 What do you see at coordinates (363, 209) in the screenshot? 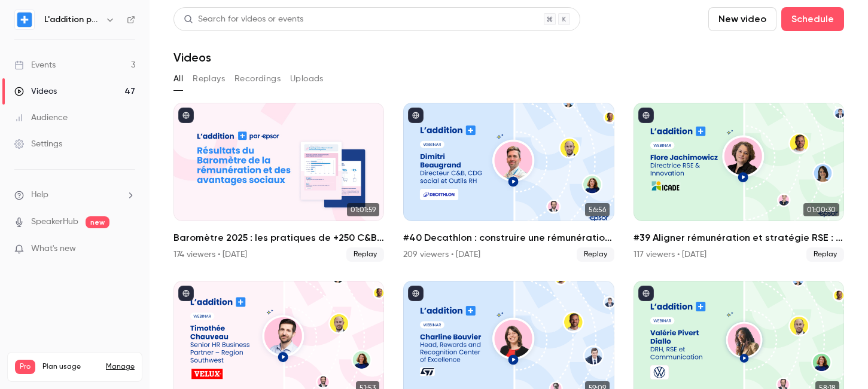
I see `span: 01:01:59` at bounding box center [363, 209].